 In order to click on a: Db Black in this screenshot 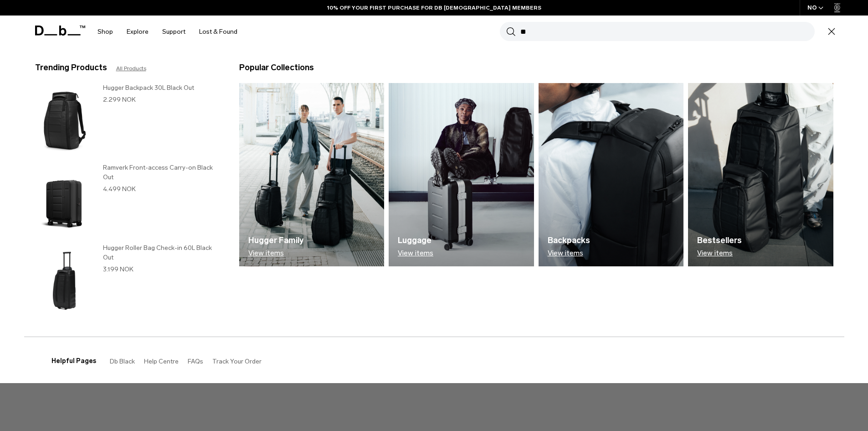, I will do `click(122, 361)`.